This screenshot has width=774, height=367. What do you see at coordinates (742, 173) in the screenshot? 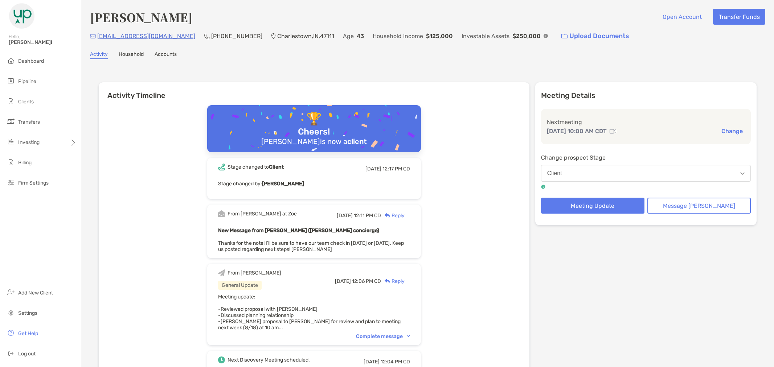
I see `img: Open dropdown arrow` at bounding box center [742, 173].